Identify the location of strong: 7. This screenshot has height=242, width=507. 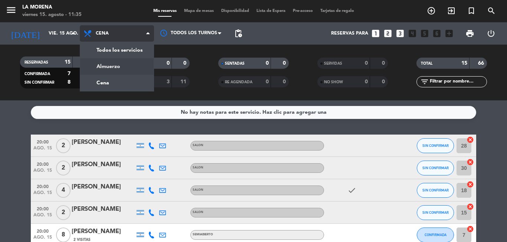
(69, 74).